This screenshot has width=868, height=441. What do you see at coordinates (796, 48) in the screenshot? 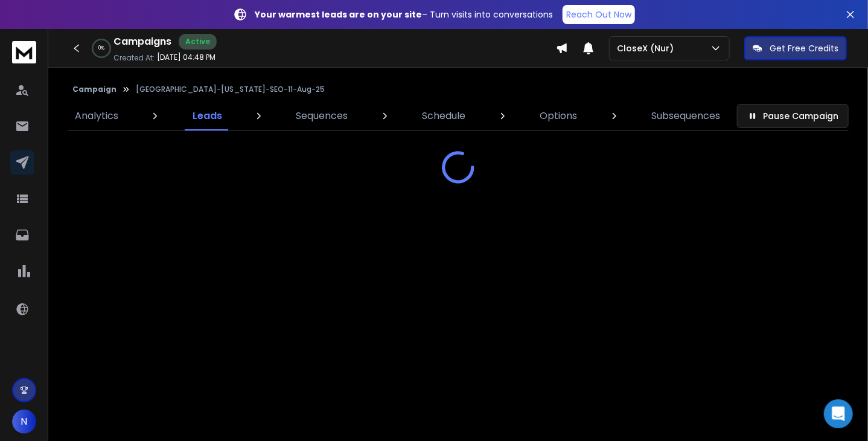
I see `button: Get Free Credits` at bounding box center [796, 48].